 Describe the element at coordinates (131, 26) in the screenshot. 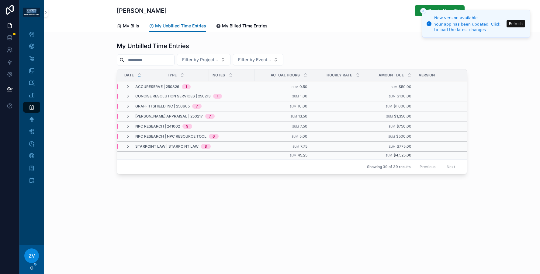

I see `span: My Bills` at that location.